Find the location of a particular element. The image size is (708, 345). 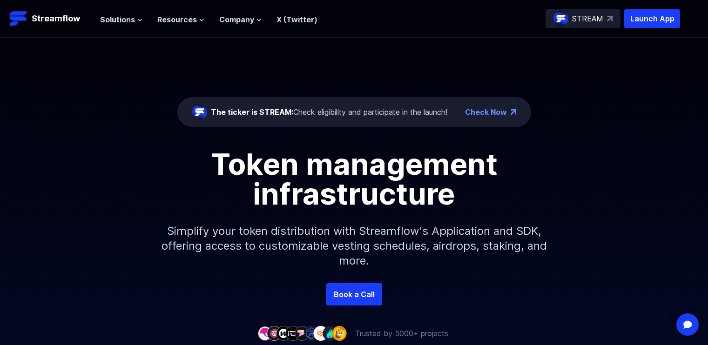

span: Solutions is located at coordinates (117, 20).